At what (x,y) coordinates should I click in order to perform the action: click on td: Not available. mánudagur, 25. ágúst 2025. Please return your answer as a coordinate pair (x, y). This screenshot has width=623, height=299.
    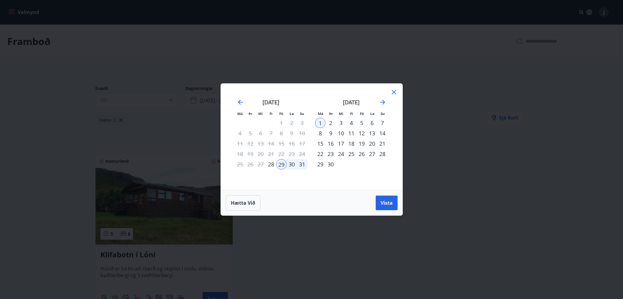
    Looking at the image, I should click on (240, 164).